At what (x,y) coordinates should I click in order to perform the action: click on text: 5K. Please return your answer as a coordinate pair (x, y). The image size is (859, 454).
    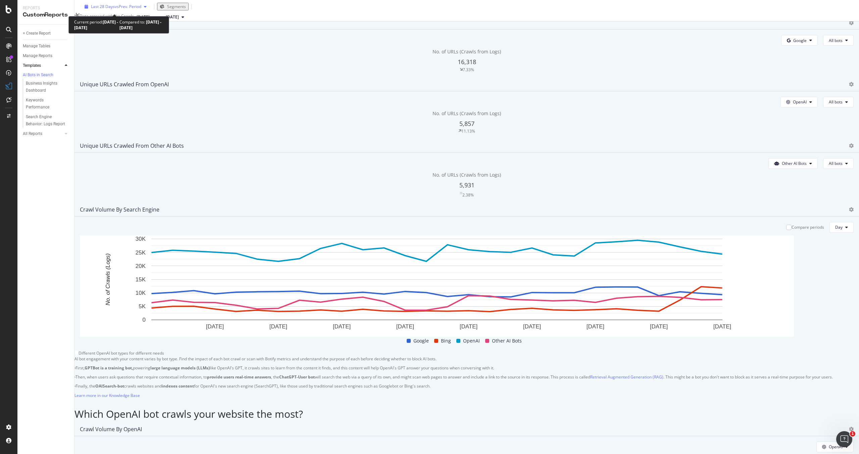
    Looking at the image, I should click on (142, 306).